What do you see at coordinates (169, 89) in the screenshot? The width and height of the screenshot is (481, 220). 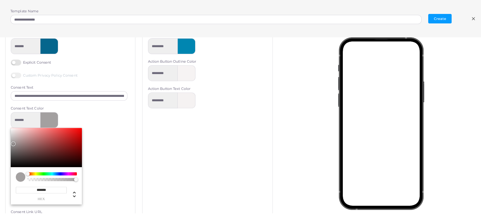 I see `label: Action Button Text Color` at bounding box center [169, 89].